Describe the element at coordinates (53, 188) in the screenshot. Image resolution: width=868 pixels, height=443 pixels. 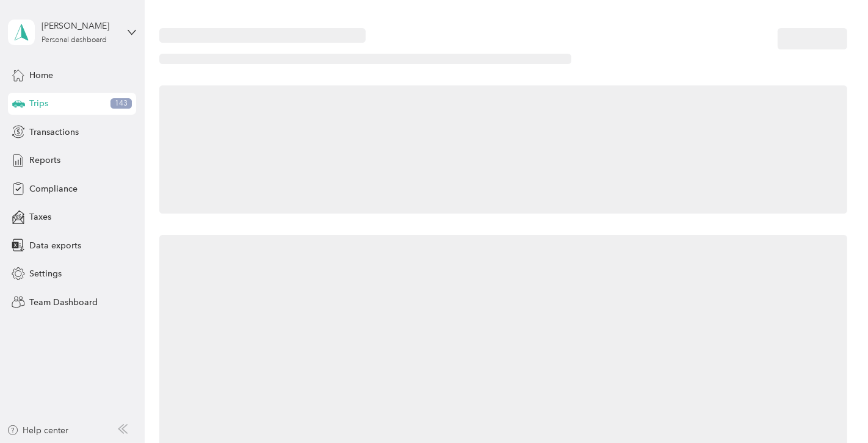
I see `span: Compliance` at that location.